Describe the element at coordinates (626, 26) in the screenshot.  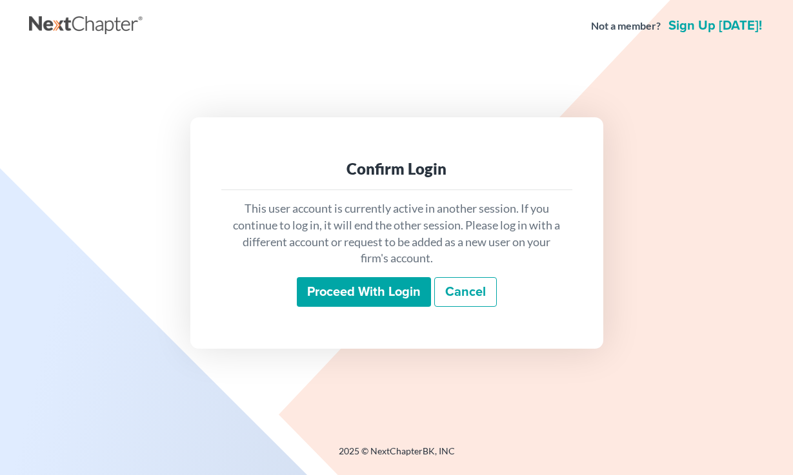
I see `strong: Not a member?` at that location.